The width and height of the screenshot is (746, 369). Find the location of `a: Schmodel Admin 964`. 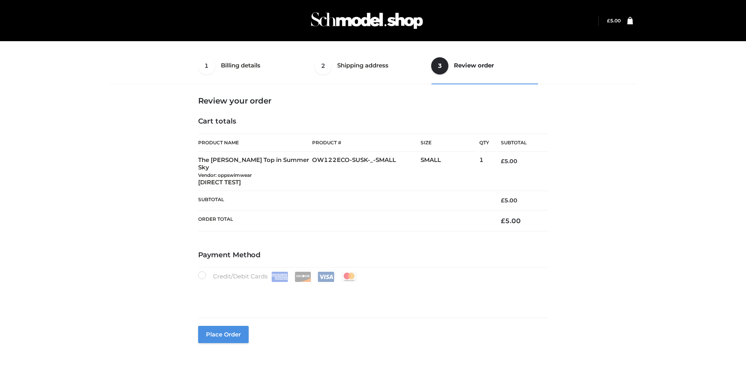

a: Schmodel Admin 964 is located at coordinates (367, 20).